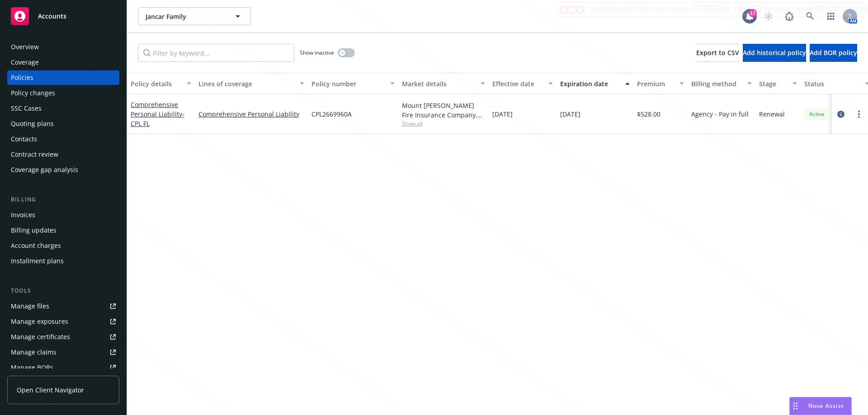  What do you see at coordinates (63, 63) in the screenshot?
I see `a: Coverage` at bounding box center [63, 63].